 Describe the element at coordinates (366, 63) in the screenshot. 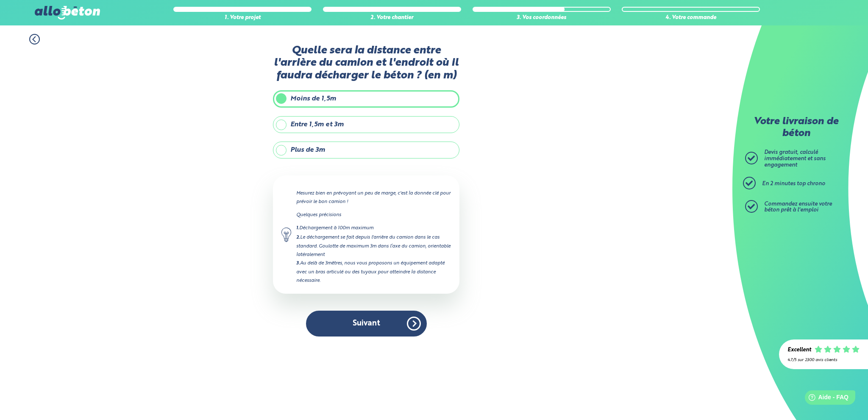

I see `label: Quelle sera la distance entre l'arrière du camion et l'endroit où il faudra décharger le béton ? ...` at that location.